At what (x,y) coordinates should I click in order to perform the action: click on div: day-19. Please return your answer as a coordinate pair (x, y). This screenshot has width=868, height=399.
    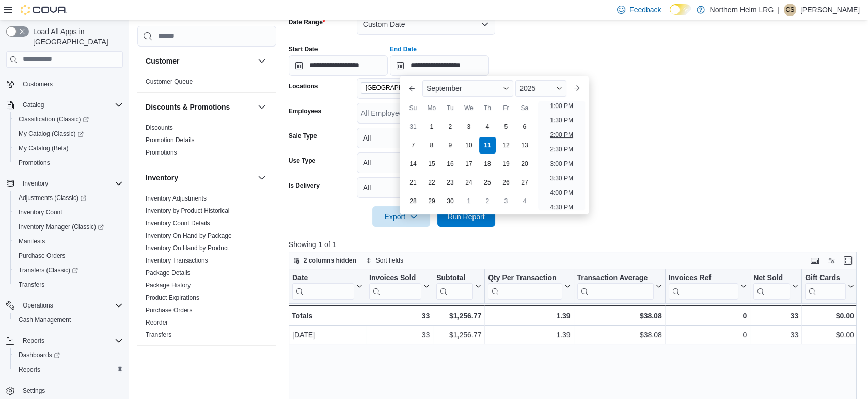
    Looking at the image, I should click on (506, 164).